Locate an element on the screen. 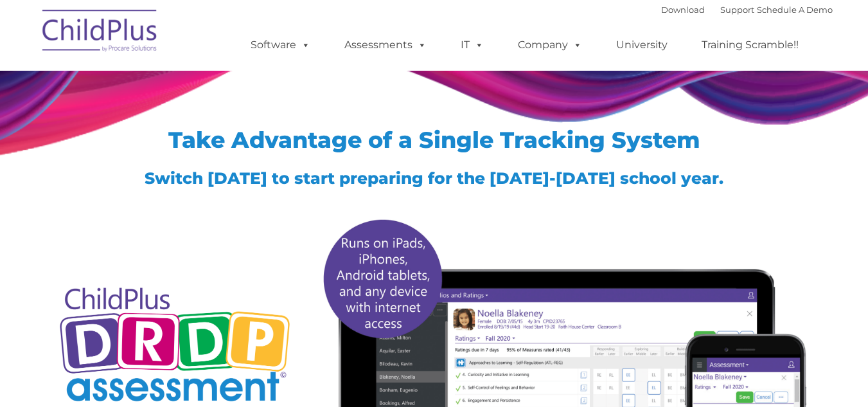 The width and height of the screenshot is (868, 407). a: Download is located at coordinates (682, 10).